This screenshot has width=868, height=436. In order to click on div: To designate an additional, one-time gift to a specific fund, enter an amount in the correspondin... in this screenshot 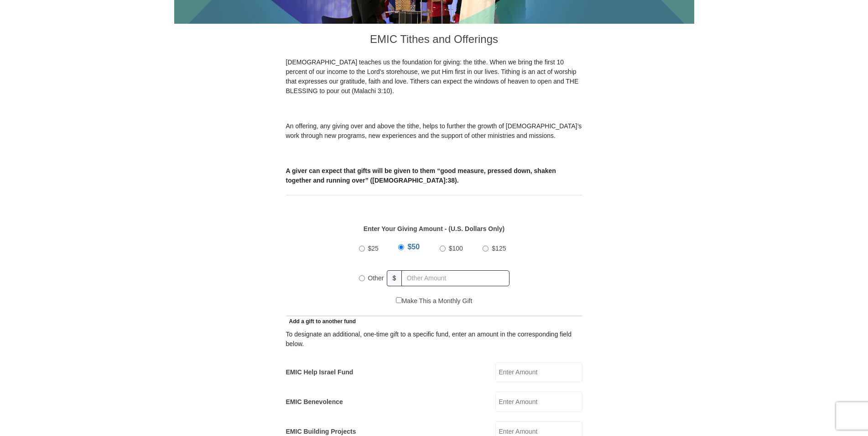, I will do `click(434, 339)`.